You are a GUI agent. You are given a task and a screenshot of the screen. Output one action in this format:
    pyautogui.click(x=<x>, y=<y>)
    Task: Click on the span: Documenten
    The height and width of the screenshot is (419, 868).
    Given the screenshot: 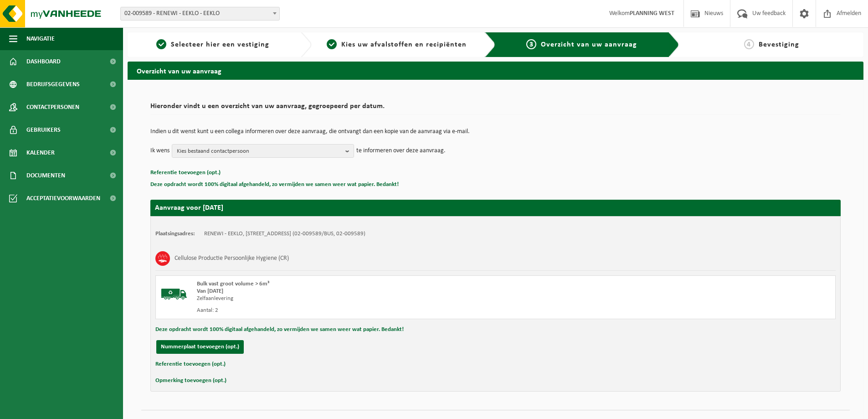 What is the action you would take?
    pyautogui.click(x=46, y=175)
    